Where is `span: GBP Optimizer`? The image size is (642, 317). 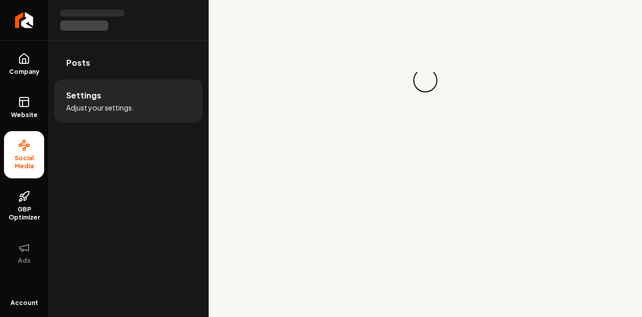 span: GBP Optimizer is located at coordinates (24, 213).